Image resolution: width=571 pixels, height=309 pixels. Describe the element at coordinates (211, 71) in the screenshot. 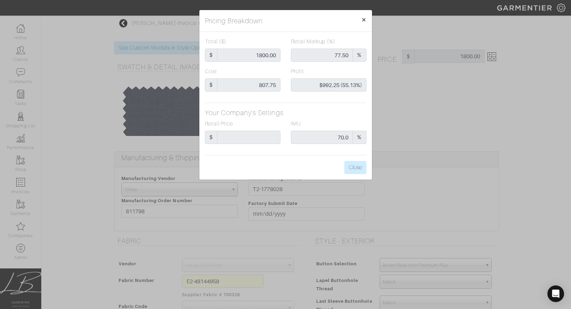

I see `label: Cost` at that location.